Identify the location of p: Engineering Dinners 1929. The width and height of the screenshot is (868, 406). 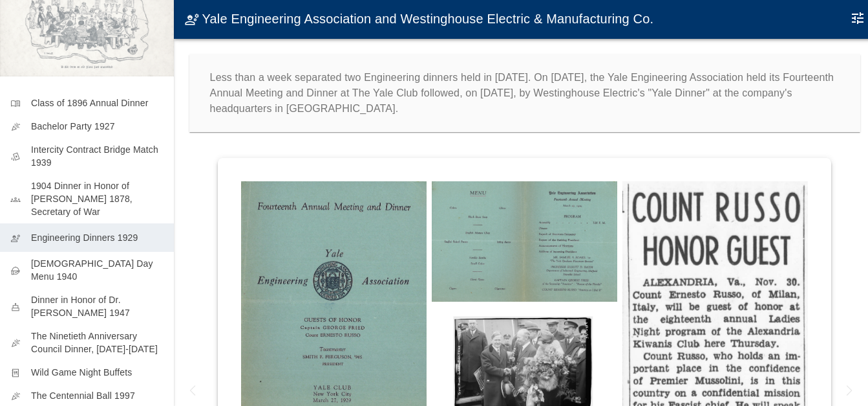
(97, 238).